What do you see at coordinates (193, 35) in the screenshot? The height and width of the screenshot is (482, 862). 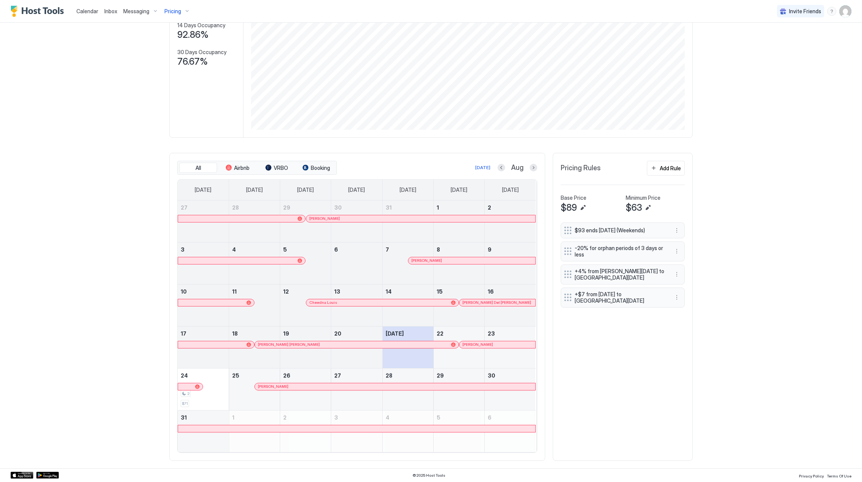 I see `span: 92.86%` at bounding box center [193, 35].